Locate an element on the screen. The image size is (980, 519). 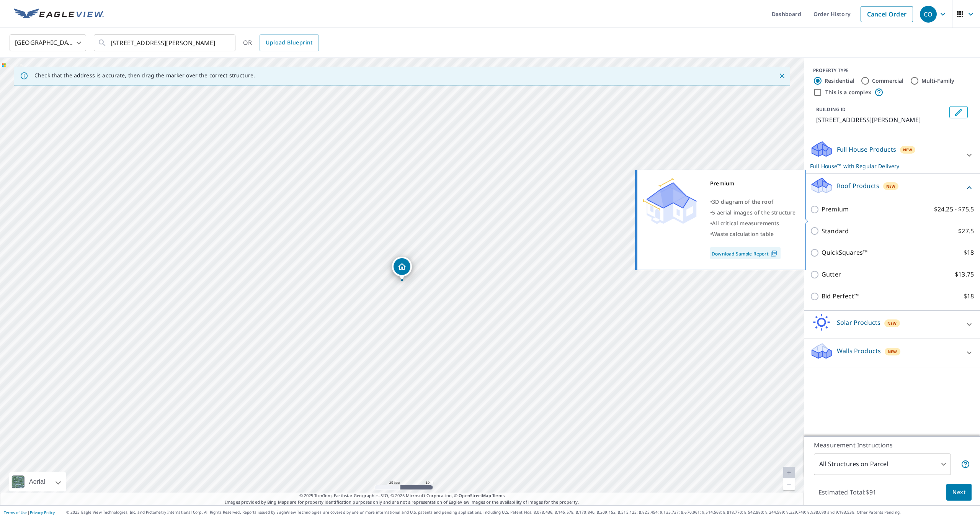
div: Walls ProductsNew is located at coordinates (892, 353).